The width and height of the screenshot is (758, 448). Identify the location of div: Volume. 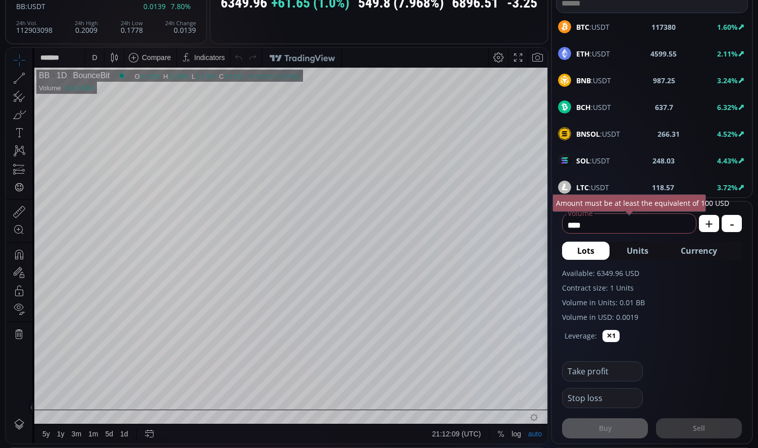
(43, 40).